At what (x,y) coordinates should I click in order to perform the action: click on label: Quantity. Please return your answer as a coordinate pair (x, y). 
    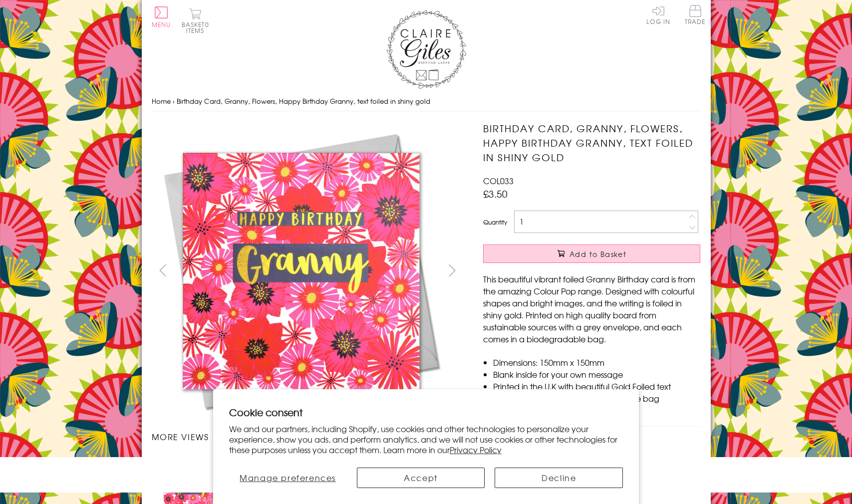
    Looking at the image, I should click on (495, 222).